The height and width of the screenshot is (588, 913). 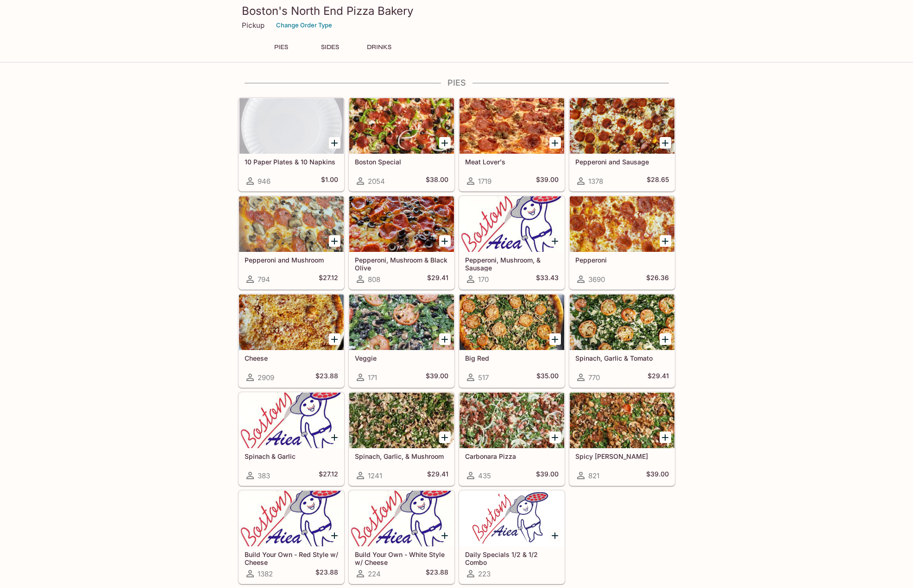 What do you see at coordinates (335, 437) in the screenshot?
I see `button: Add Spinach & Garlic` at bounding box center [335, 437].